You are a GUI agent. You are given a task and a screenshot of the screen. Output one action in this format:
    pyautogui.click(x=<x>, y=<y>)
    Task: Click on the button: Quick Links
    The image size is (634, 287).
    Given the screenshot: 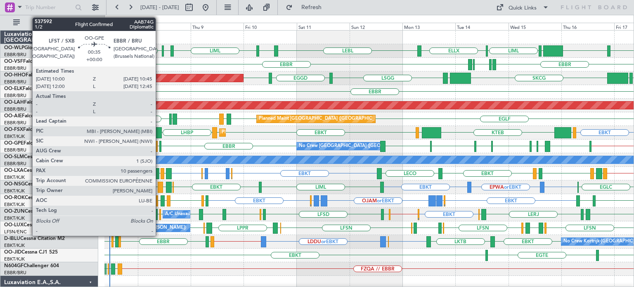 What is the action you would take?
    pyautogui.click(x=522, y=7)
    